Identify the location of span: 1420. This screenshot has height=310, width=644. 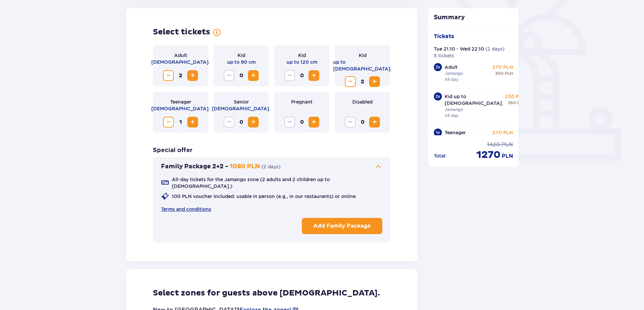
(493, 145).